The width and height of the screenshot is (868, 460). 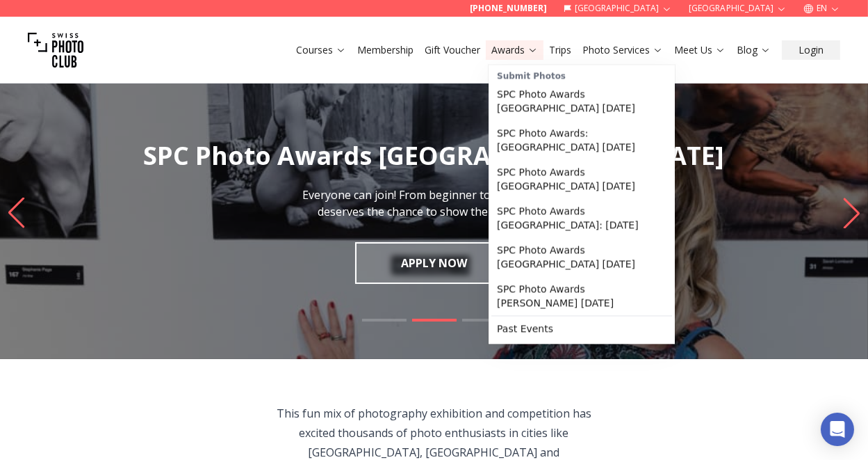 I want to click on button: Gift Voucher, so click(x=452, y=50).